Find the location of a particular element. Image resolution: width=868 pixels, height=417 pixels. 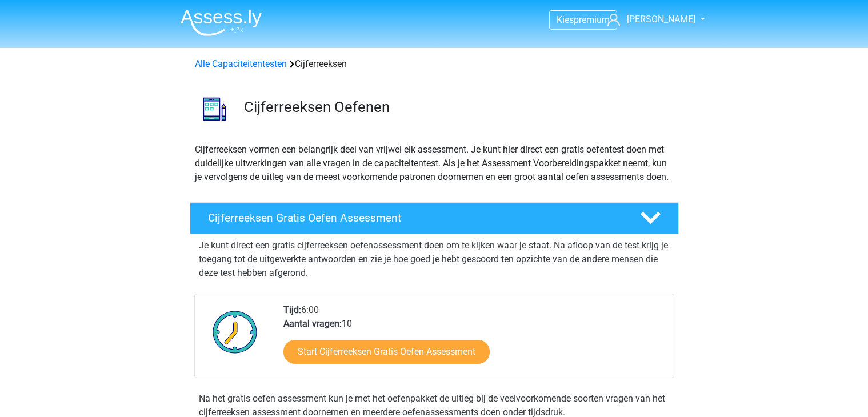

img: cijferreeksen is located at coordinates (214, 109).